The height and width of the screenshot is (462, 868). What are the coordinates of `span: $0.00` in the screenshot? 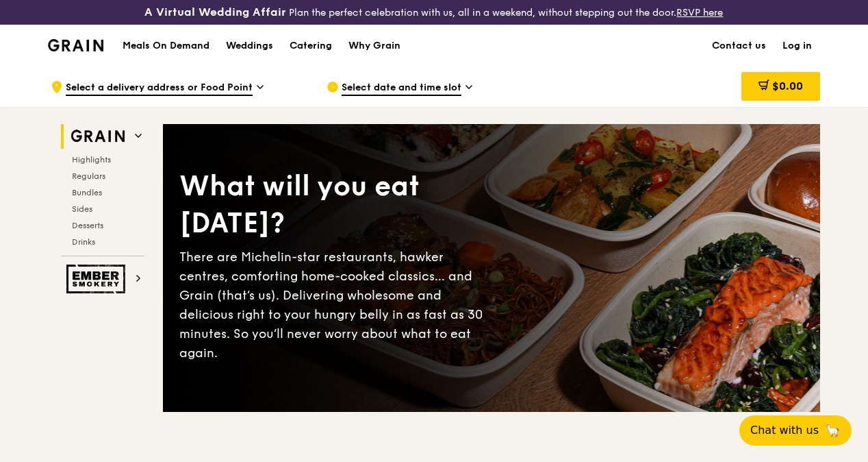 It's located at (788, 86).